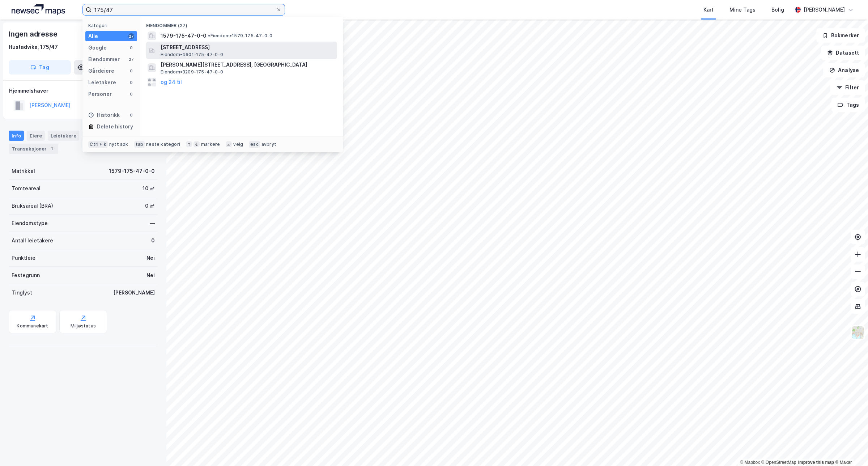 The width and height of the screenshot is (868, 466). Describe the element at coordinates (32, 326) in the screenshot. I see `div: Kommunekart` at that location.